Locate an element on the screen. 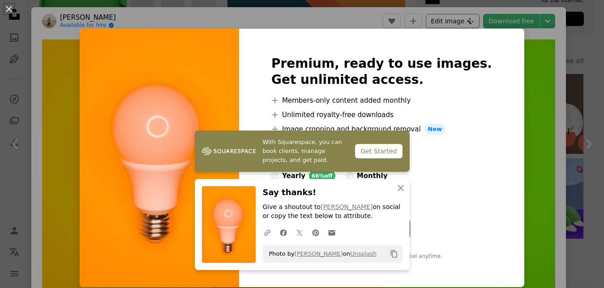 This screenshot has width=604, height=288. a: Unsplash is located at coordinates (363, 253).